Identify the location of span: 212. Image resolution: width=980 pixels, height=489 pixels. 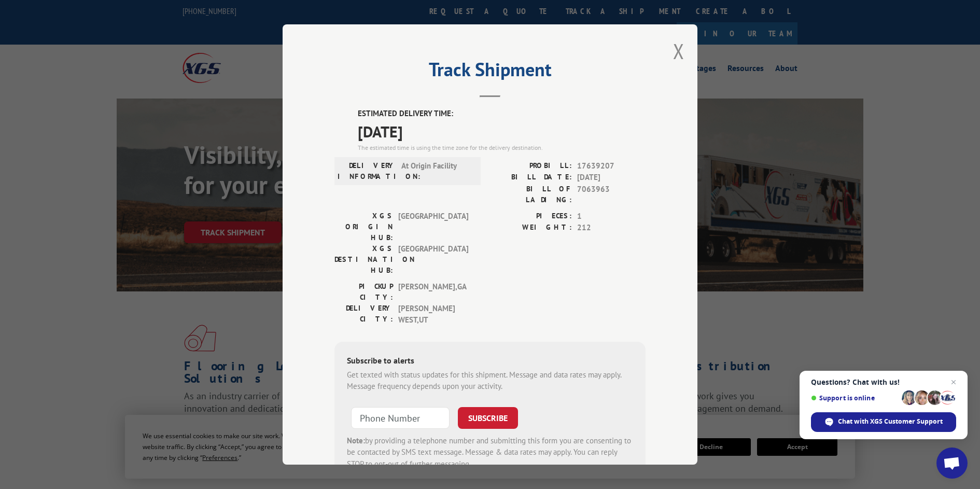
(611, 228).